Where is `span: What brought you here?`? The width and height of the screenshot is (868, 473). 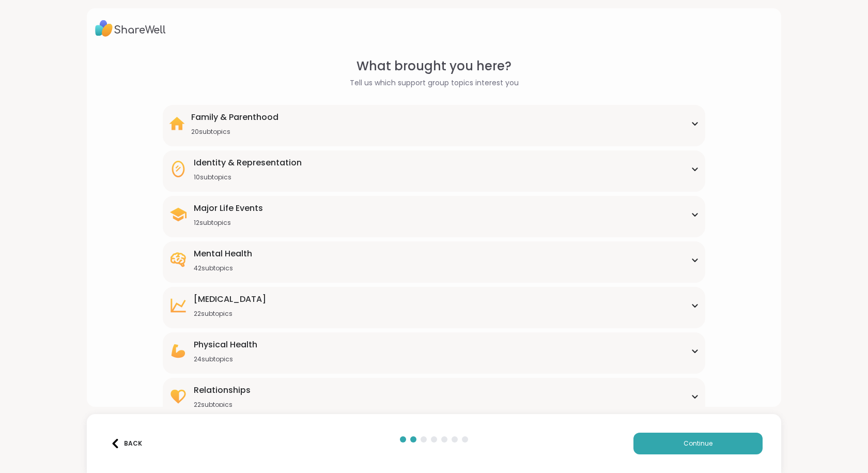 span: What brought you here? is located at coordinates (434, 66).